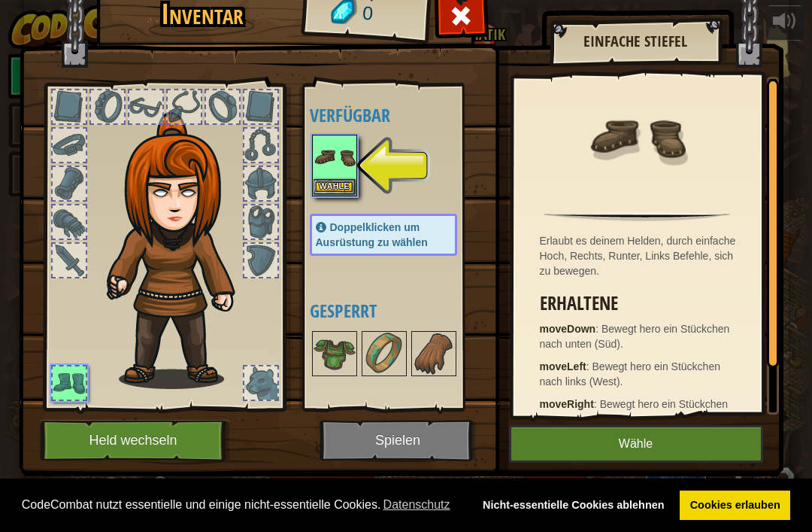 This screenshot has height=532, width=812. Describe the element at coordinates (242, 505) in the screenshot. I see `span: CodeCombat nutzt essentielle und einige nicht-essentielle Cookies.` at that location.